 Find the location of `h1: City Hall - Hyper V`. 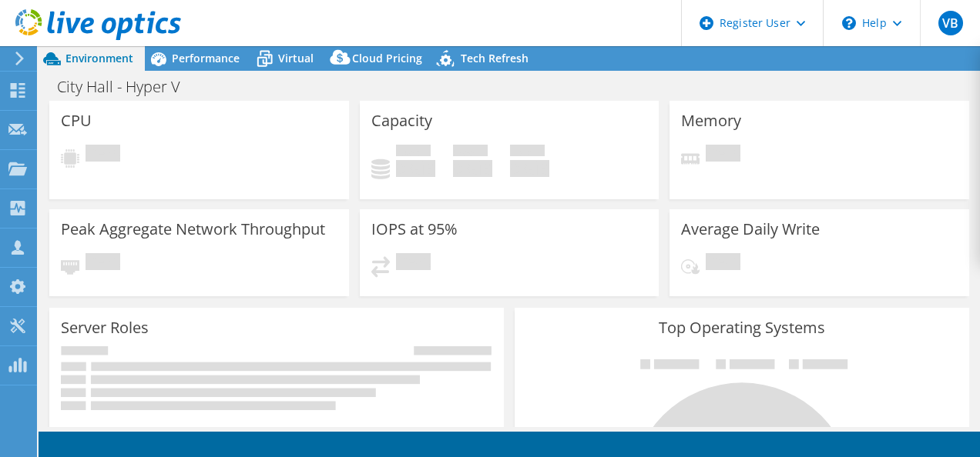

h1: City Hall - Hyper V is located at coordinates (127, 87).